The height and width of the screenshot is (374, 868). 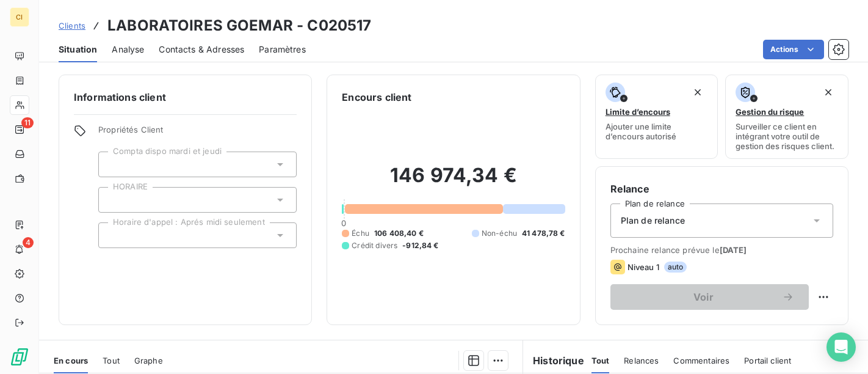 I want to click on span: Échu, so click(x=360, y=233).